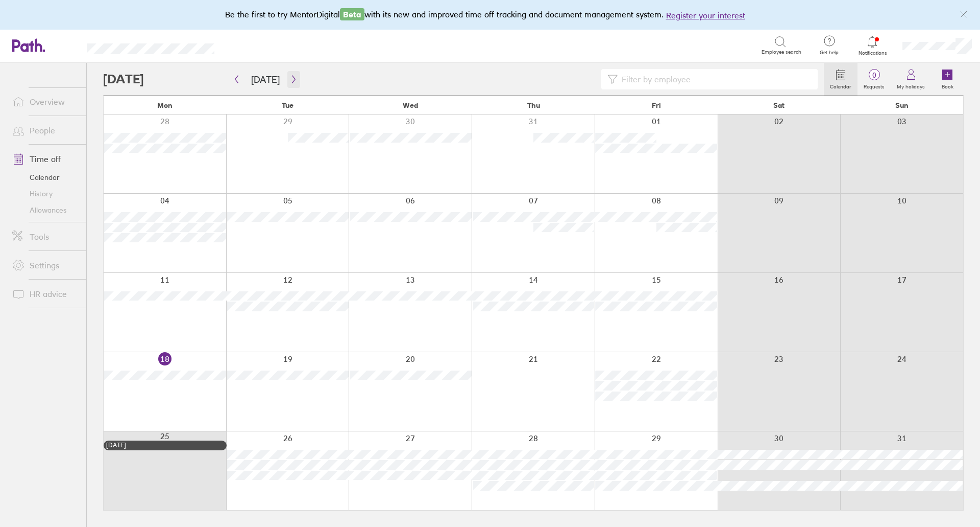 This screenshot has height=527, width=980. Describe the element at coordinates (948, 86) in the screenshot. I see `label: Book` at that location.